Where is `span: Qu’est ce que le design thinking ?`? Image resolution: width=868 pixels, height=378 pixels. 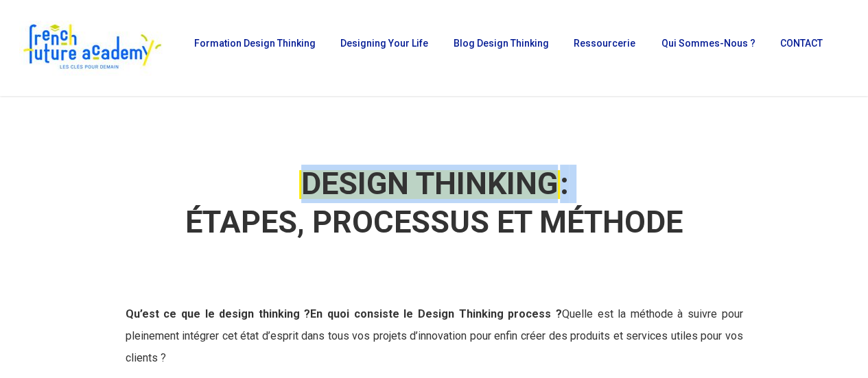
span: Qu’est ce que le design thinking ? is located at coordinates (218, 314).